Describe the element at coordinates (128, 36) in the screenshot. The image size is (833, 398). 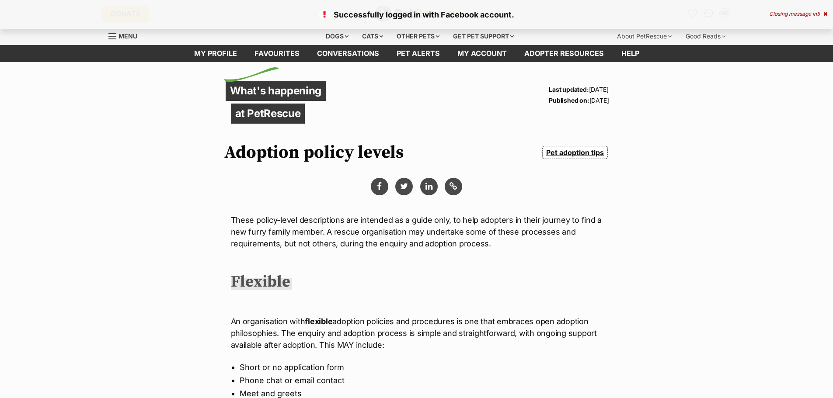
I see `span: Menu` at that location.